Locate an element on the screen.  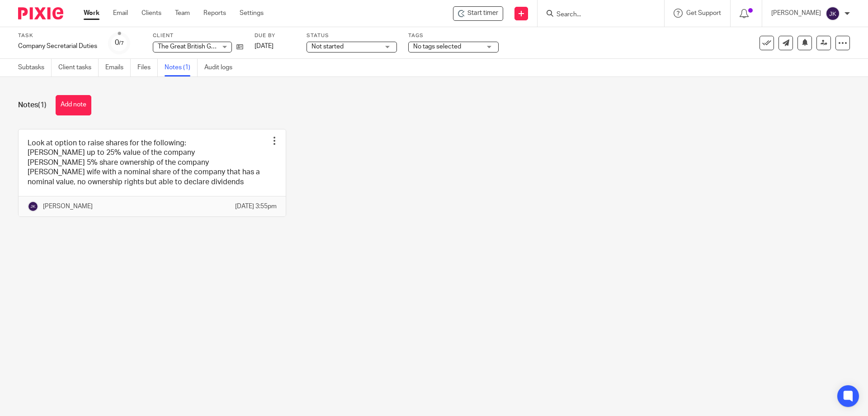
a: Audit logs is located at coordinates (222, 67).